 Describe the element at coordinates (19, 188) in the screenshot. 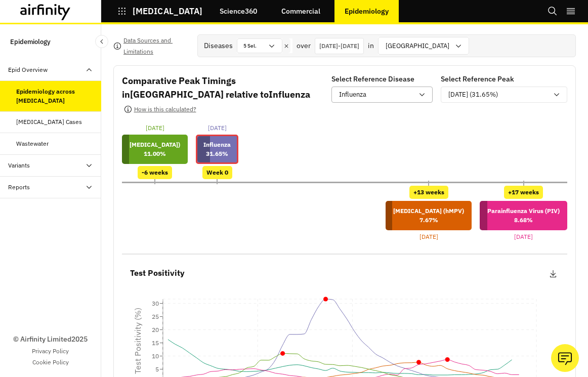

I see `div: Reports` at that location.